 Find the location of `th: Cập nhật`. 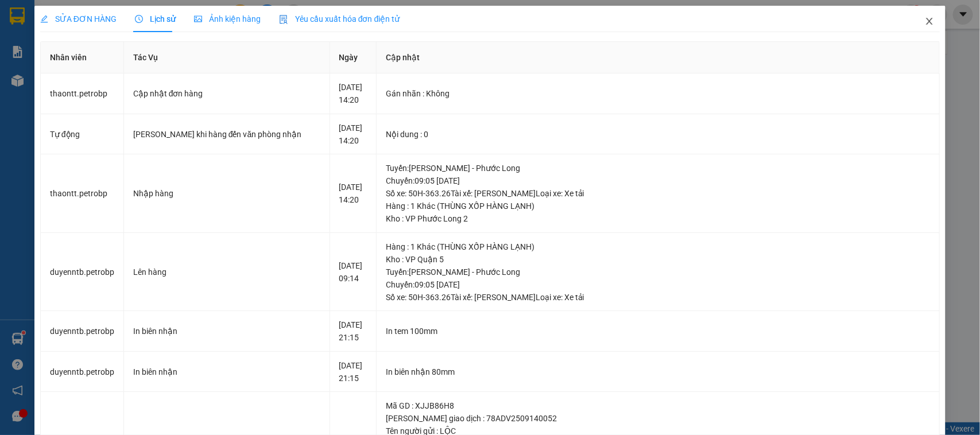

th: Cập nhật is located at coordinates (658, 57).